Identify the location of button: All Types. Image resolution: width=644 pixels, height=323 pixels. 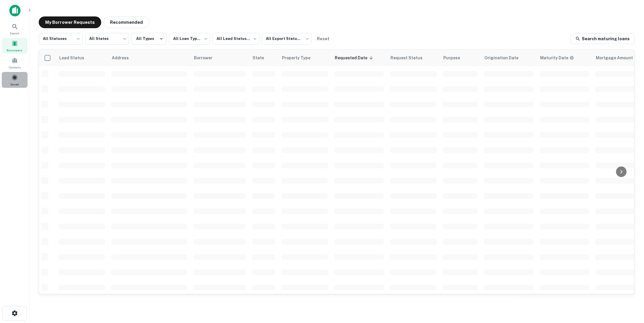
(149, 39).